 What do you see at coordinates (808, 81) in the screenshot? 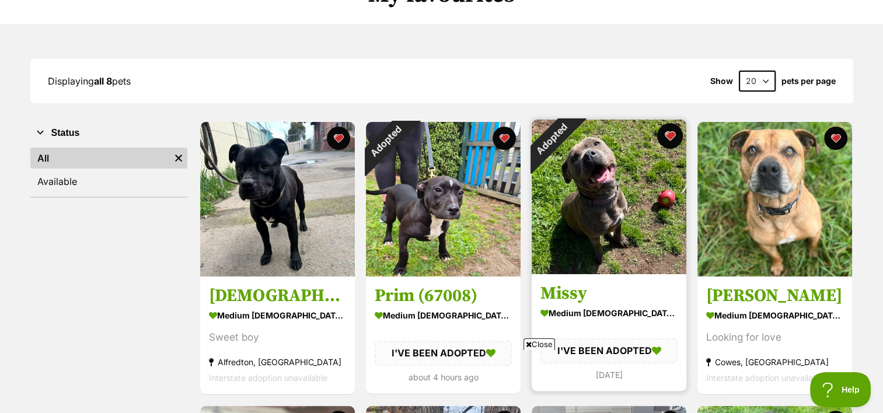
I see `label: pets per page` at bounding box center [808, 81].